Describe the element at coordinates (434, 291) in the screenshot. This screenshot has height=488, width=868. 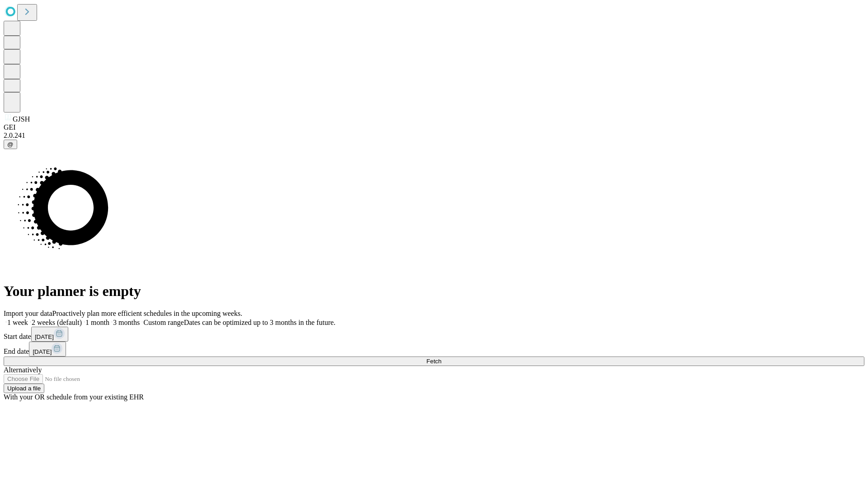
I see `h1: Your planner is empty` at that location.